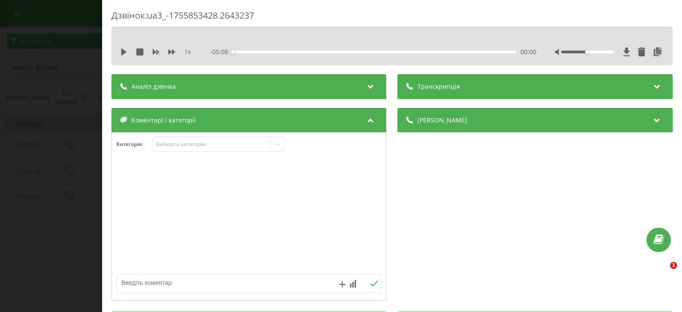 This screenshot has width=682, height=312. I want to click on span: Аналіз дзвінка, so click(154, 87).